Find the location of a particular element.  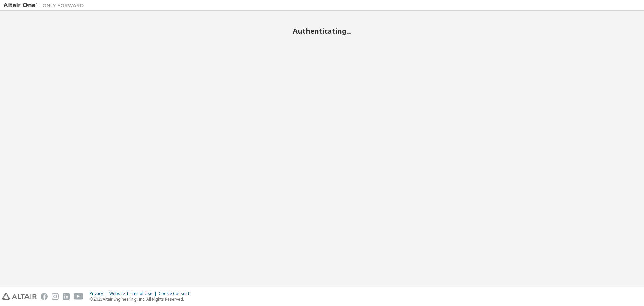

p: © 2025 Altair Engineering, Inc. All Rights Reserved. is located at coordinates (142, 299).